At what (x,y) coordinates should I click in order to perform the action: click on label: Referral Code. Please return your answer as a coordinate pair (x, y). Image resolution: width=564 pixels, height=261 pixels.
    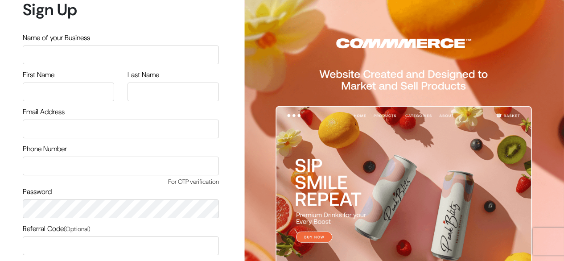
    Looking at the image, I should click on (57, 229).